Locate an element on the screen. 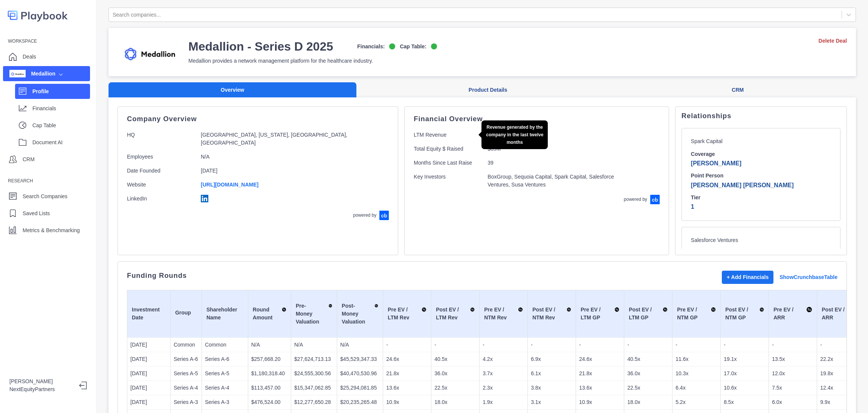 The height and width of the screenshot is (413, 868). img: on-logo is located at coordinates (392, 46).